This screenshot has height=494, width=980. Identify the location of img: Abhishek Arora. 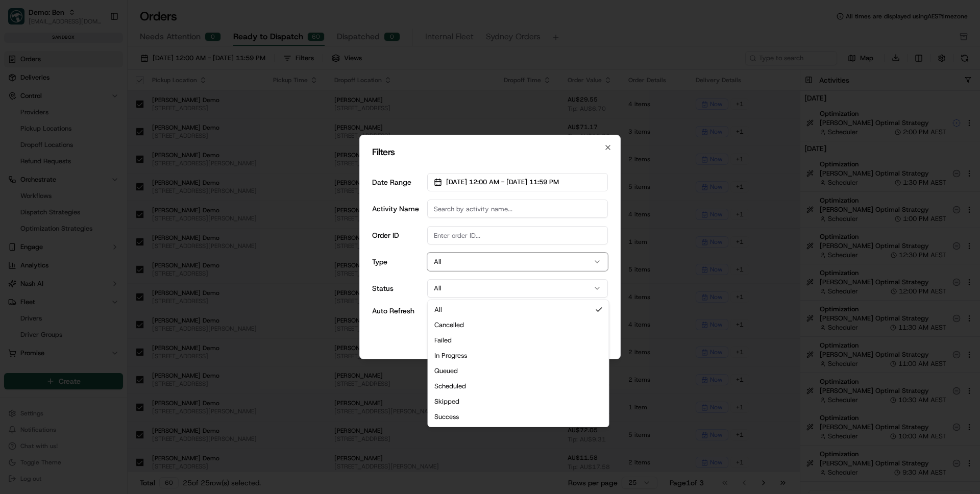
(18, 184).